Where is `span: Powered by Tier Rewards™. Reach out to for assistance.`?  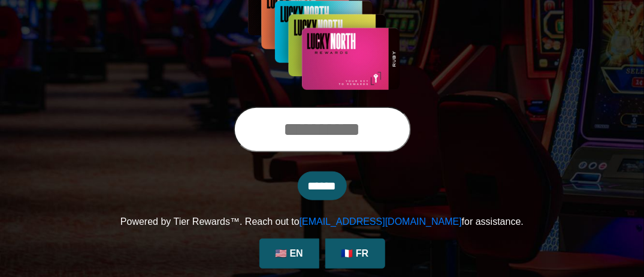
span: Powered by Tier Rewards™. Reach out to for assistance. is located at coordinates (322, 221).